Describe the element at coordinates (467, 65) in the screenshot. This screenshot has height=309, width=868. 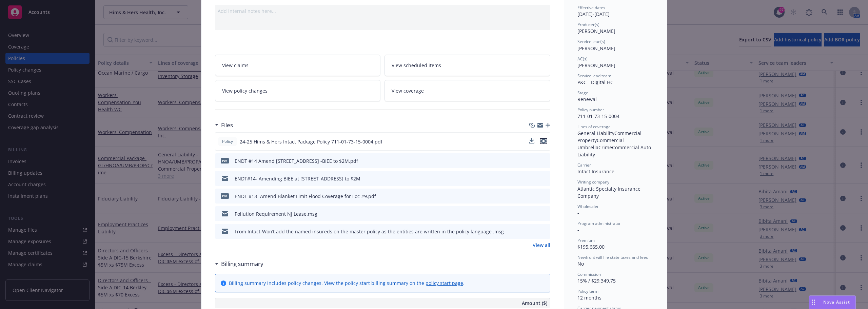
I see `a: View scheduled items` at that location.